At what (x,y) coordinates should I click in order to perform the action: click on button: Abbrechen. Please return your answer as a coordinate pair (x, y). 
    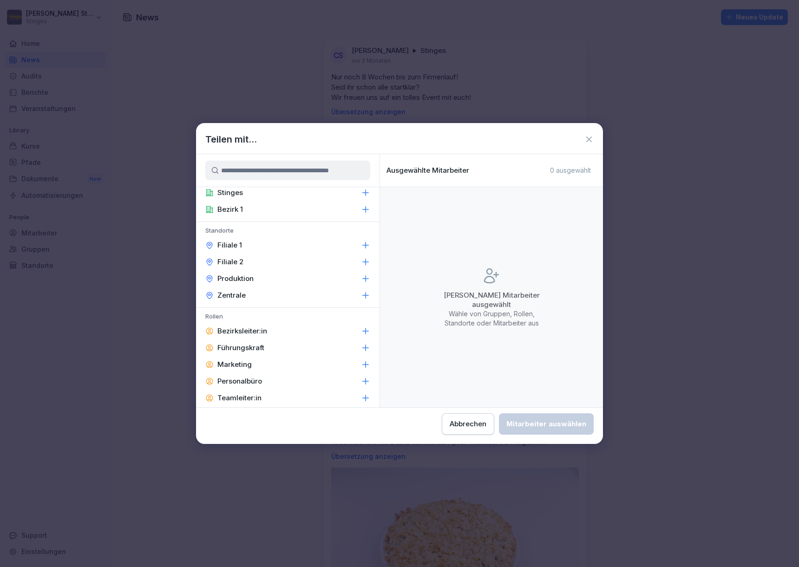
    Looking at the image, I should click on (468, 424).